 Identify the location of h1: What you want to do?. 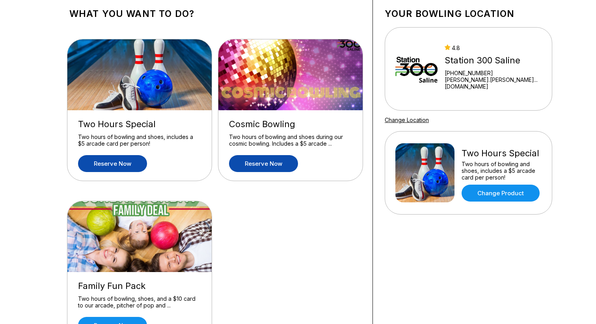
(215, 14).